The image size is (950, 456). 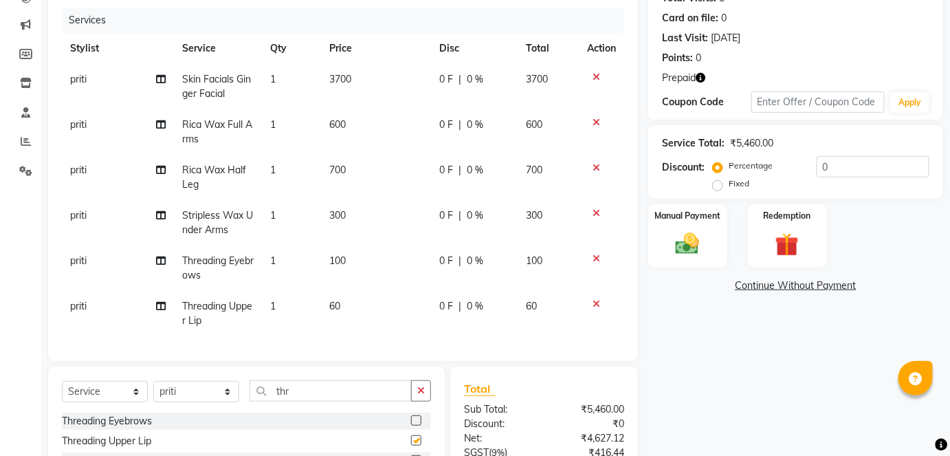 I want to click on th: Qty, so click(x=292, y=48).